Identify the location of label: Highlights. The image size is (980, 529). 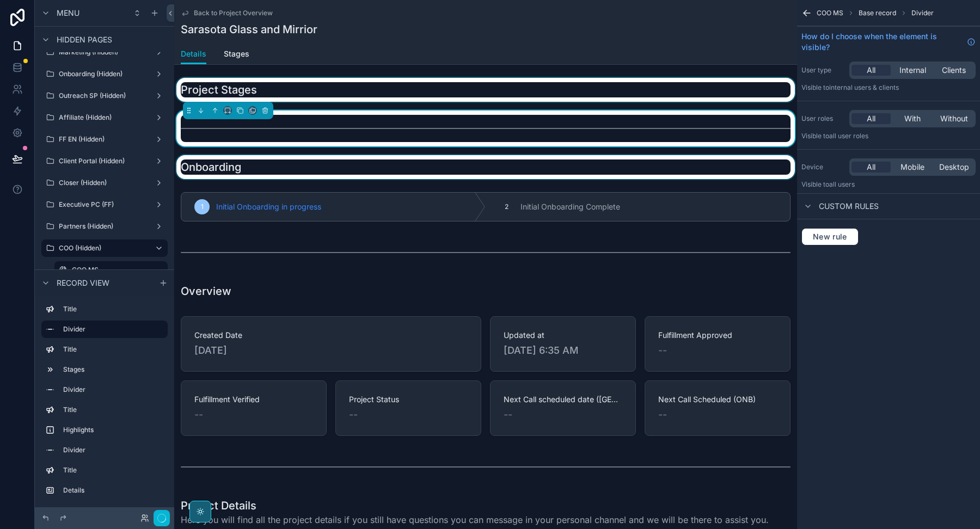
(114, 430).